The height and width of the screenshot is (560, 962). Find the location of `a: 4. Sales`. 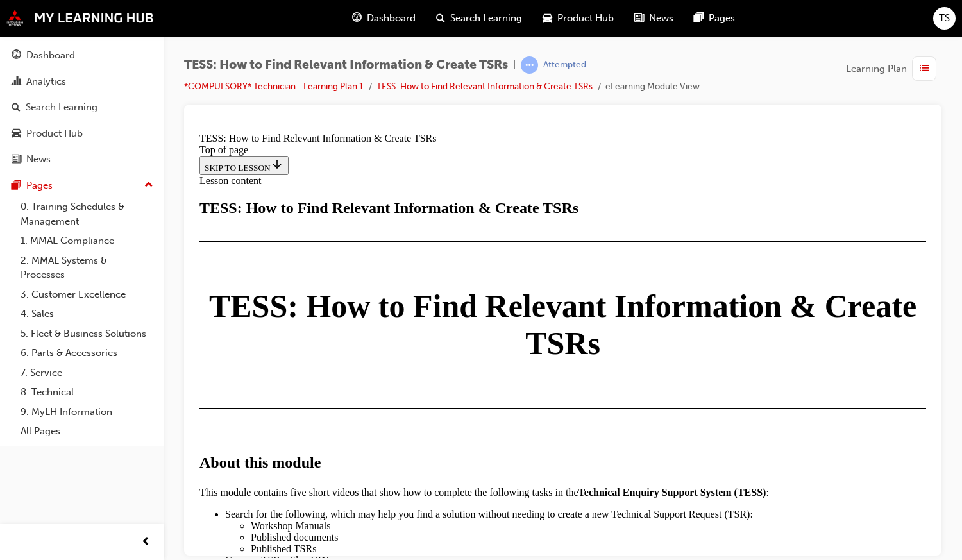

a: 4. Sales is located at coordinates (87, 314).